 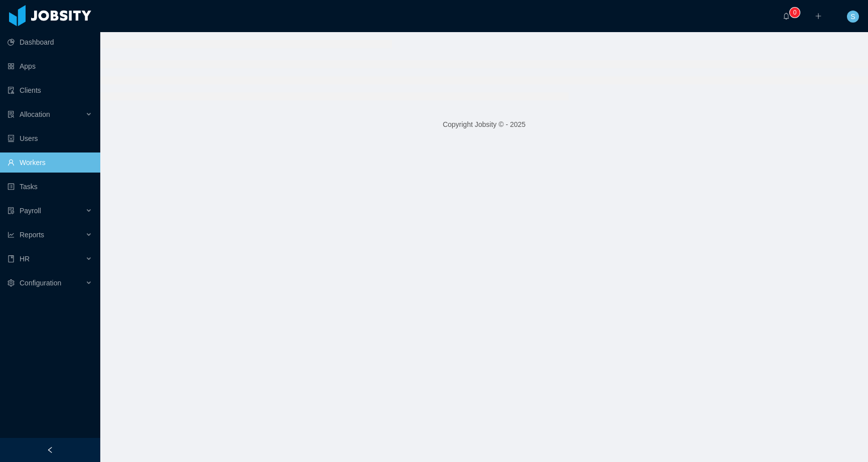 I want to click on i: icon: line-chart, so click(x=11, y=235).